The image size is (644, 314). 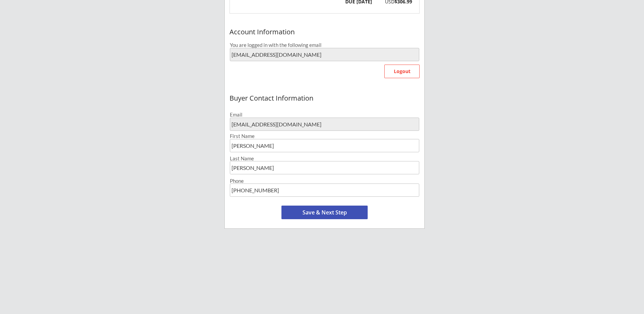 I want to click on div: Buyer Contact Information, so click(x=324, y=98).